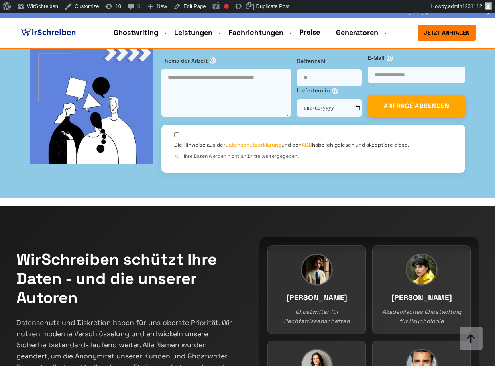  Describe the element at coordinates (357, 33) in the screenshot. I see `a: Generatoren` at that location.